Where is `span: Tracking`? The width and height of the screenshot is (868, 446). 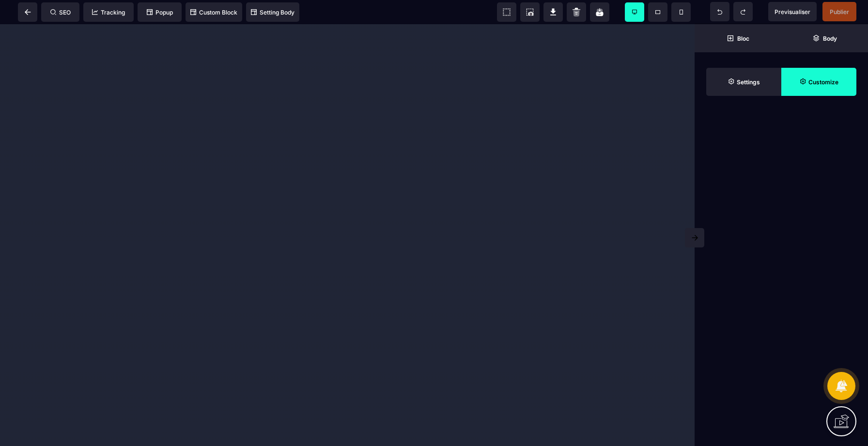 span: Tracking is located at coordinates (109, 12).